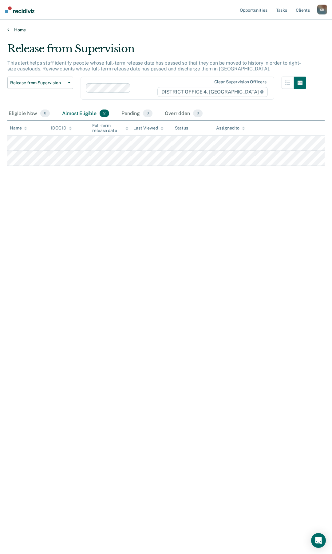 Image resolution: width=332 pixels, height=554 pixels. I want to click on img: Recidiviz, so click(20, 10).